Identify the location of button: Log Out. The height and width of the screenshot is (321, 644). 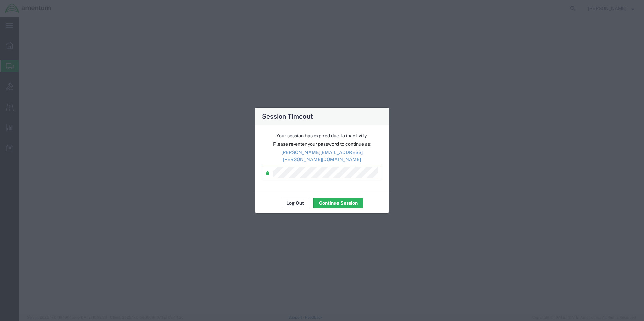
(295, 203).